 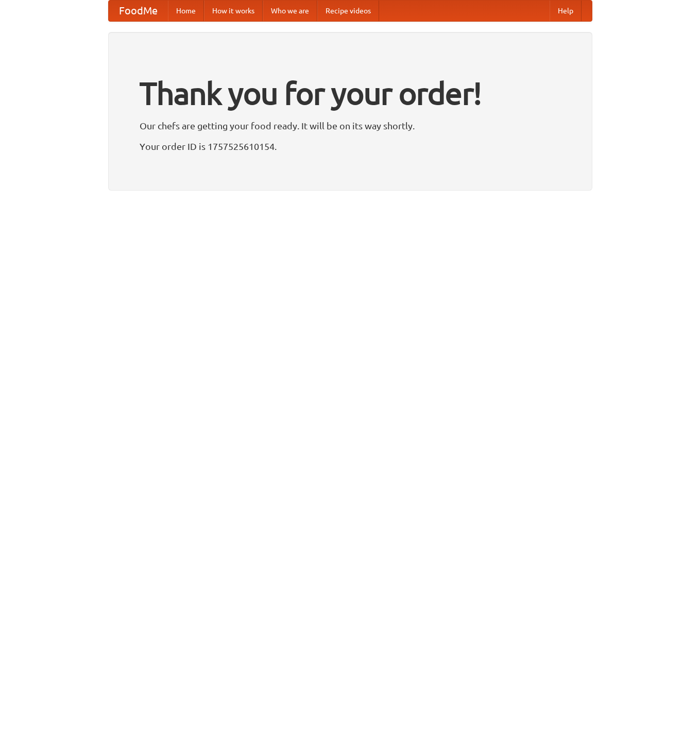 What do you see at coordinates (348, 11) in the screenshot?
I see `a: Recipe videos` at bounding box center [348, 11].